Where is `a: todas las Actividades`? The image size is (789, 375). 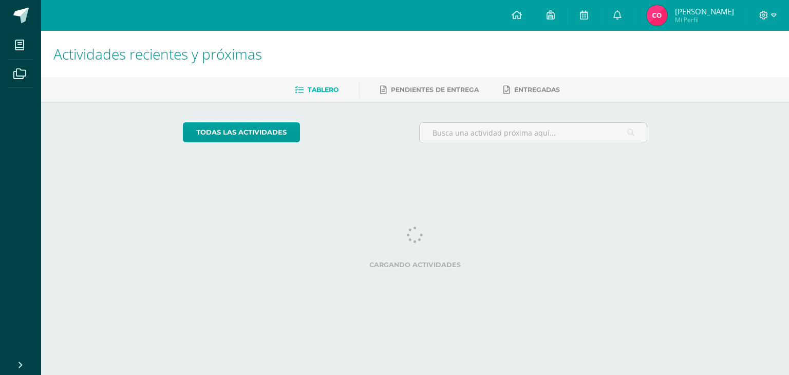 a: todas las Actividades is located at coordinates (241, 132).